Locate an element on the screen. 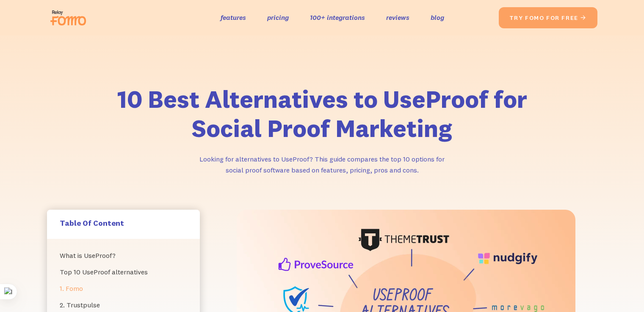  a: Top 10 UseProof alternatives is located at coordinates (123, 272).